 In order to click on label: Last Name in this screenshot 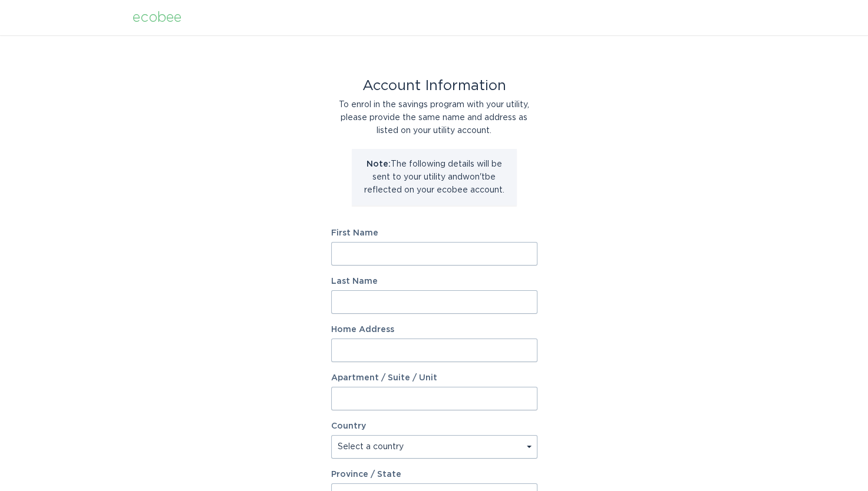, I will do `click(434, 281)`.